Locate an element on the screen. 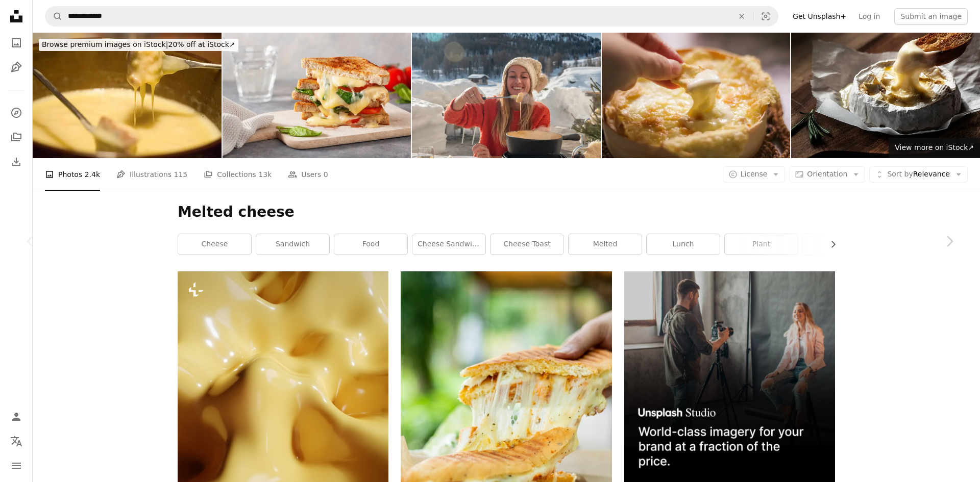 The image size is (980, 482). span: Orientation is located at coordinates (827, 174).